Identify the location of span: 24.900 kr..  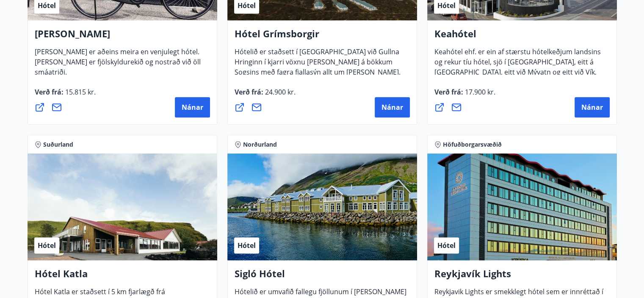
(279, 92).